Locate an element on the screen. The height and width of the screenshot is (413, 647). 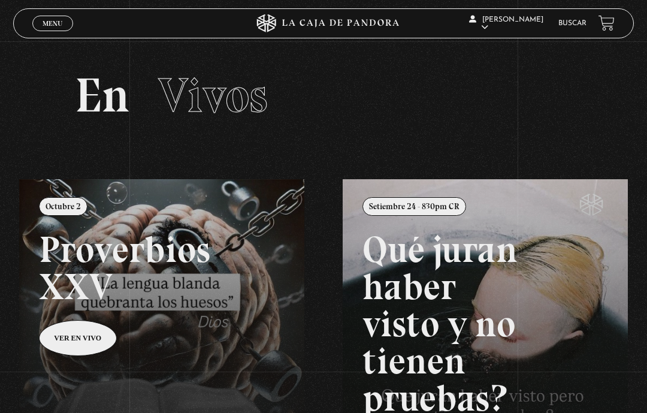
span: Cerrar is located at coordinates (53, 34).